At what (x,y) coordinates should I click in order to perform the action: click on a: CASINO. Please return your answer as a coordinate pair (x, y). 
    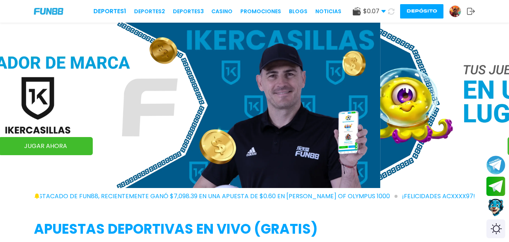
    Looking at the image, I should click on (222, 11).